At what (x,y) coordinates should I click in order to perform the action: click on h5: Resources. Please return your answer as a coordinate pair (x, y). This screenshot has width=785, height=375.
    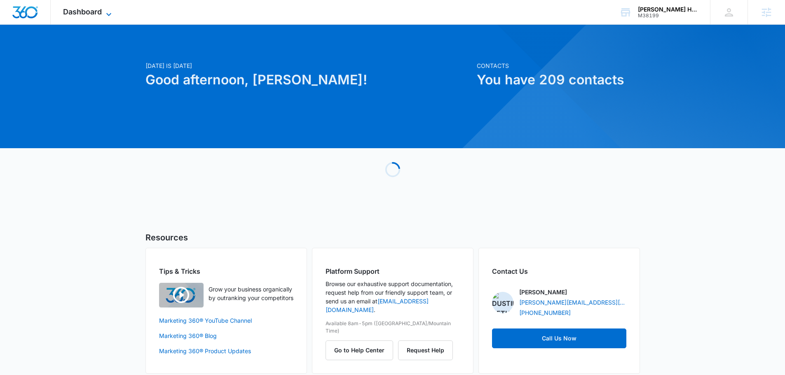
    Looking at the image, I should click on (393, 238).